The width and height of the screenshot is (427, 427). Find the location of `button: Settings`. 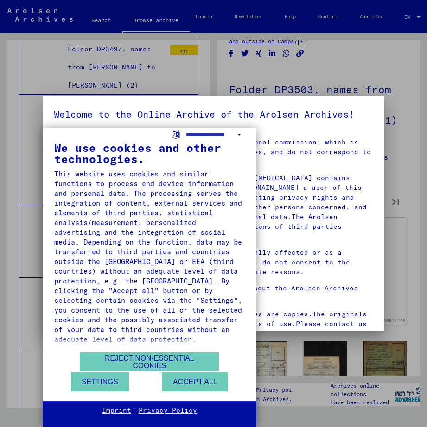

button: Settings is located at coordinates (100, 382).